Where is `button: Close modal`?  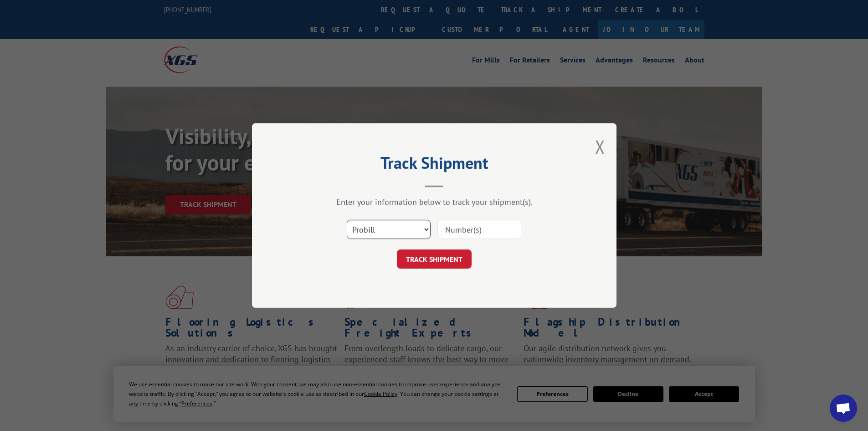
button: Close modal is located at coordinates (600, 146).